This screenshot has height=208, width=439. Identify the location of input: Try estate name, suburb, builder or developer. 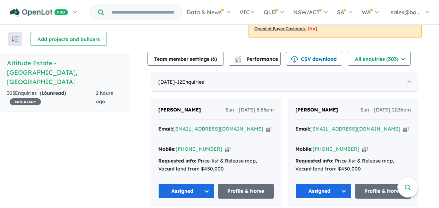
(143, 12).